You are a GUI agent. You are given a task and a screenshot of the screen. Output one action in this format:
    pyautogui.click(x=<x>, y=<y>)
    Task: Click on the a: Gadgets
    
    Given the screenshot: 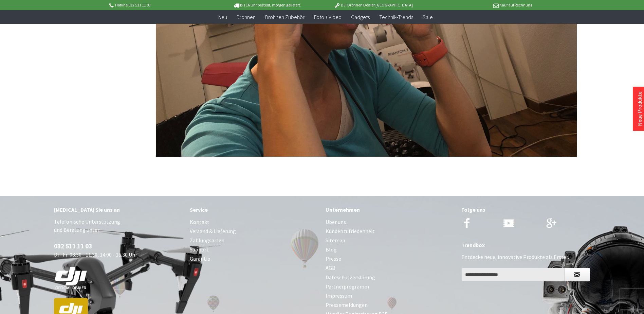 What is the action you would take?
    pyautogui.click(x=360, y=17)
    